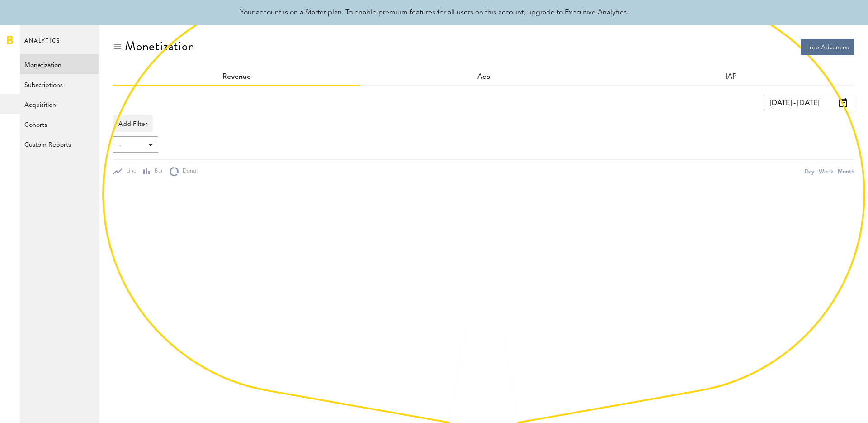 This screenshot has width=868, height=423. I want to click on span: Bar, so click(157, 171).